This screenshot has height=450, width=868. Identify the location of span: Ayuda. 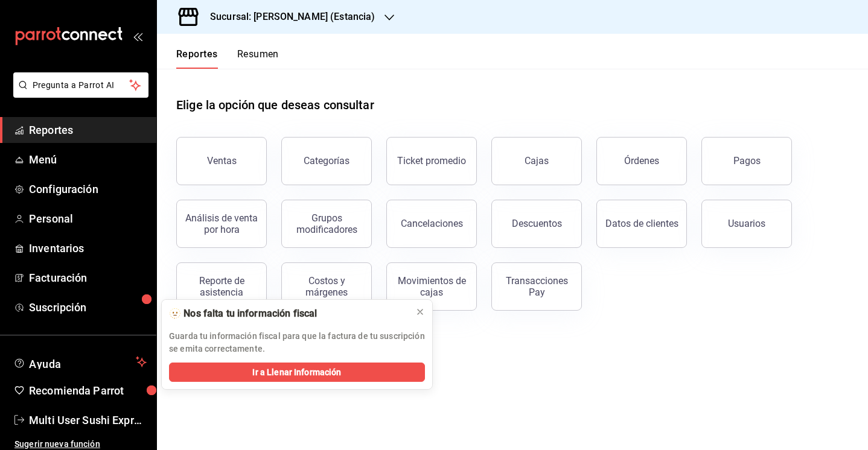
(79, 362).